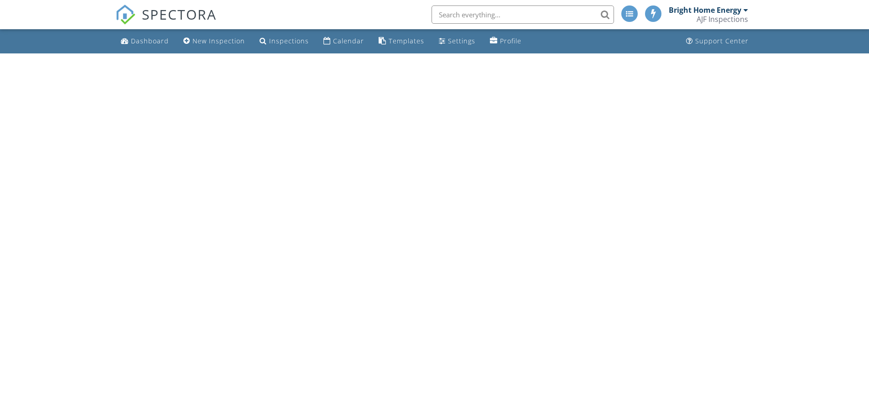 Image resolution: width=869 pixels, height=416 pixels. Describe the element at coordinates (150, 41) in the screenshot. I see `div: Dashboard` at that location.